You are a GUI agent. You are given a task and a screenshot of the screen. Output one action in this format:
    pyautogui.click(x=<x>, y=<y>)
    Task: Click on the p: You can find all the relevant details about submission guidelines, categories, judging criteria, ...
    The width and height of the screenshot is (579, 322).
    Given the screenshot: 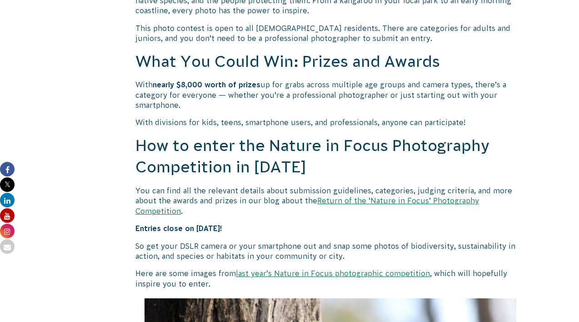 What is the action you would take?
    pyautogui.click(x=330, y=200)
    